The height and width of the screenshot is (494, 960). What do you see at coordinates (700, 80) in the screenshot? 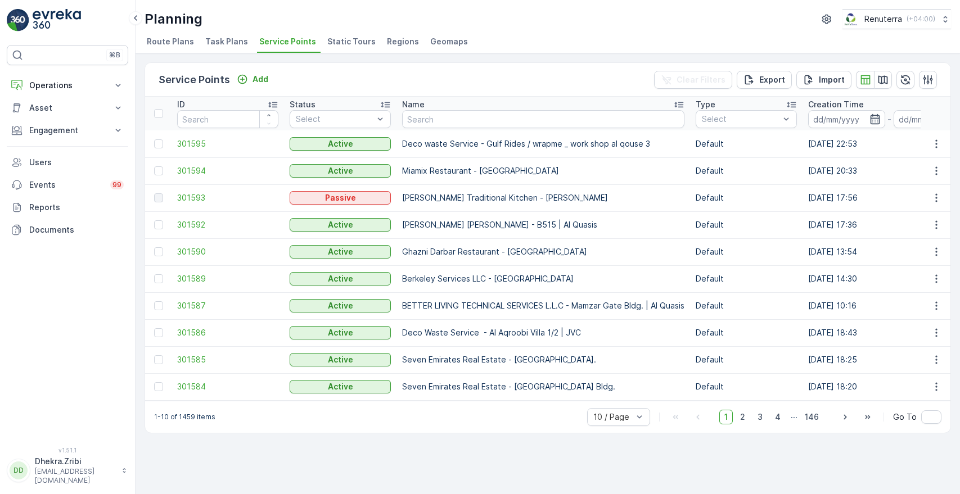
I see `p: Clear Filters` at bounding box center [700, 80].